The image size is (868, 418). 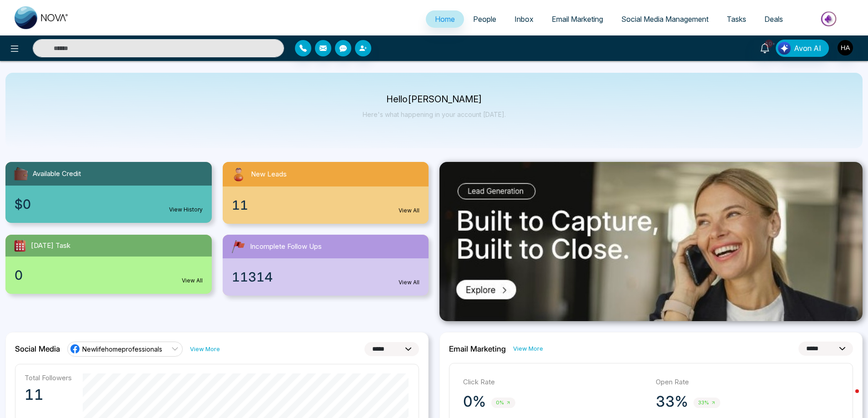 I want to click on img: Nova CRM Logo, so click(x=42, y=18).